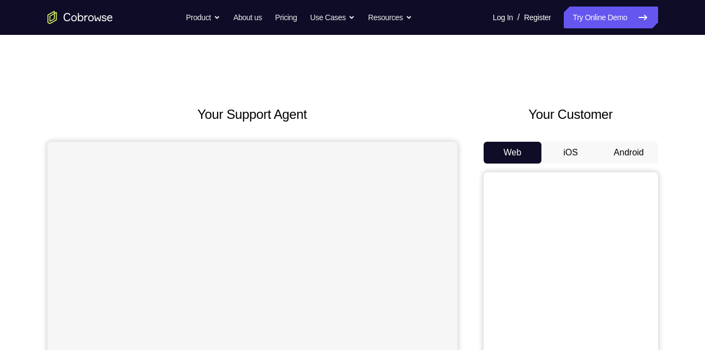  What do you see at coordinates (537, 17) in the screenshot?
I see `a: Register` at bounding box center [537, 17].